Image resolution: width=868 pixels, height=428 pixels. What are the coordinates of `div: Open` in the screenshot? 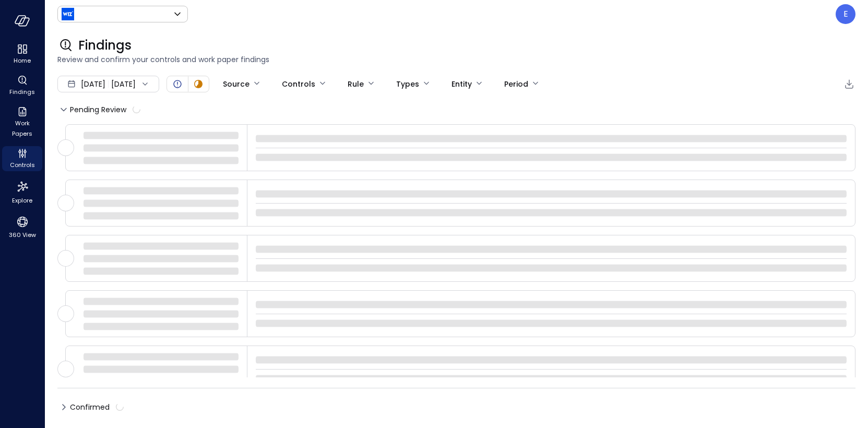 It's located at (178, 84).